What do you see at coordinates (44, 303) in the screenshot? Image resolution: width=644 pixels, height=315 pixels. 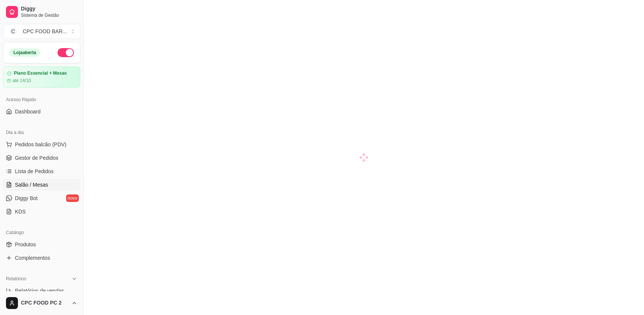 I see `span: CPC FOOD PC 2` at bounding box center [44, 303].